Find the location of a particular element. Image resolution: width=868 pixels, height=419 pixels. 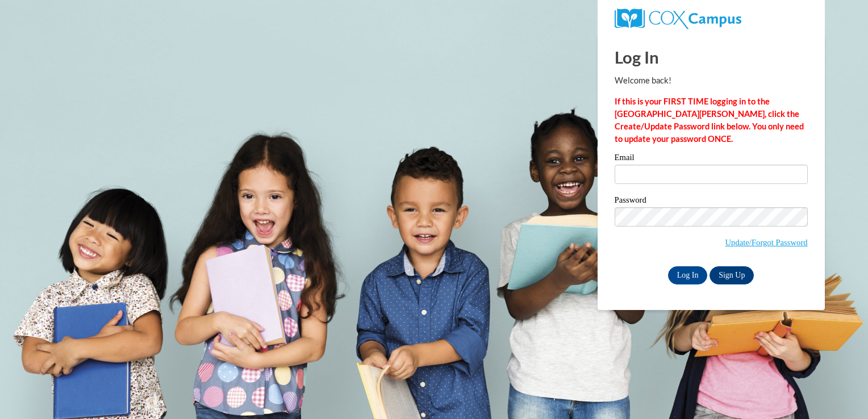

a: COX Campus is located at coordinates (678, 18).